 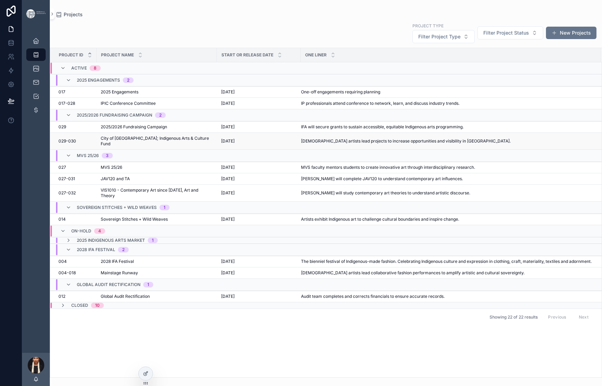 I want to click on span: The bienniel festival of Indigenous-made fashion. Celebrating Indigenous culture and expression i..., so click(x=446, y=261).